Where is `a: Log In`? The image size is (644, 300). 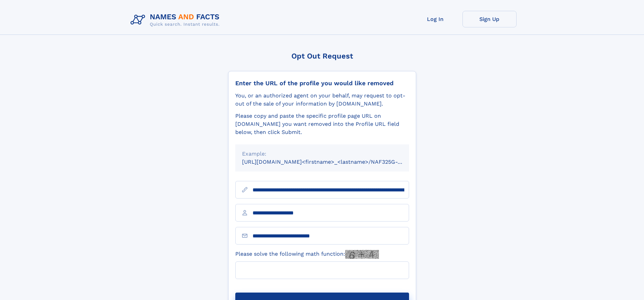
a: Log In is located at coordinates (436, 19).